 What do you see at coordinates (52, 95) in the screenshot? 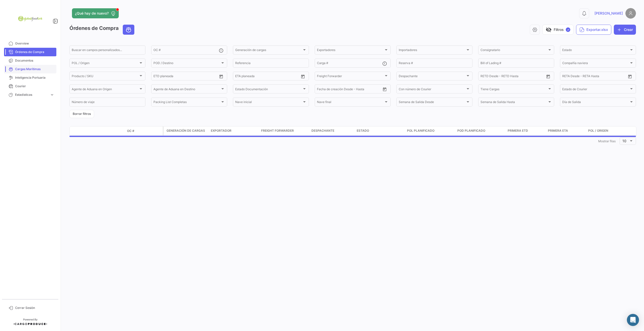
I see `span: expand_more` at bounding box center [52, 95].